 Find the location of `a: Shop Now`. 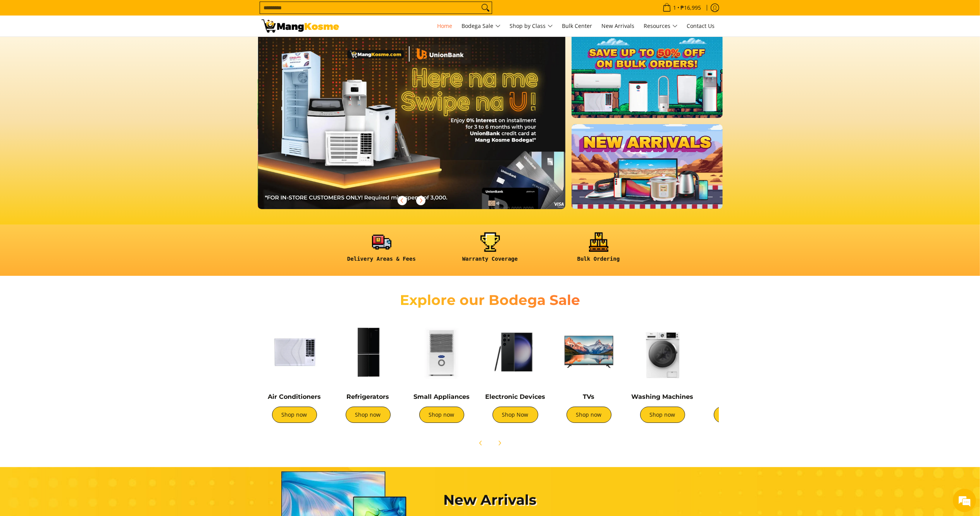

a: Shop Now is located at coordinates (516, 414).